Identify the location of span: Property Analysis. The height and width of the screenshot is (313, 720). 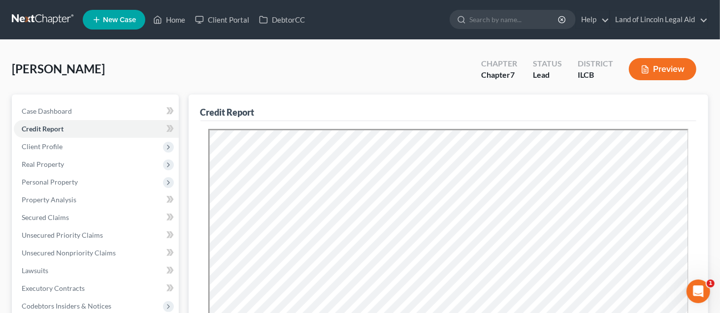
(49, 199).